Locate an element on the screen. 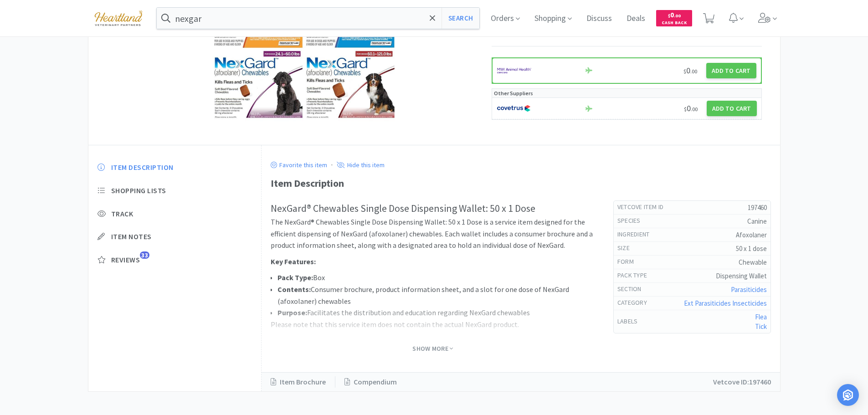 The height and width of the screenshot is (415, 868). p: Other Suppliers is located at coordinates (514, 93).